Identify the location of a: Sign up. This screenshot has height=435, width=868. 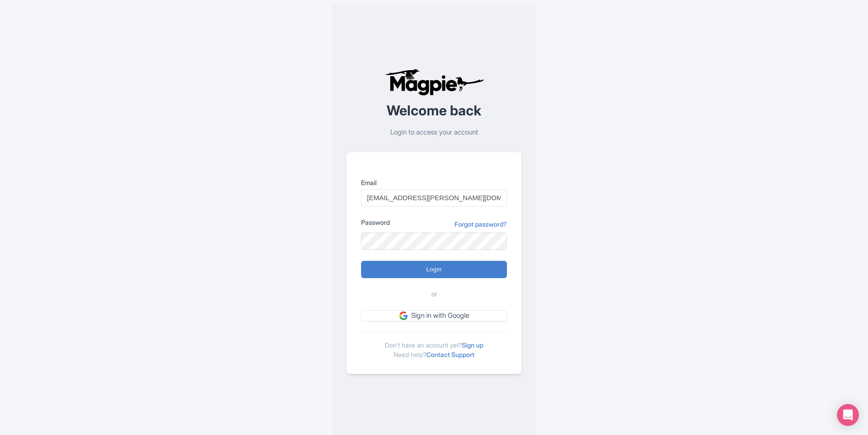
(473, 345).